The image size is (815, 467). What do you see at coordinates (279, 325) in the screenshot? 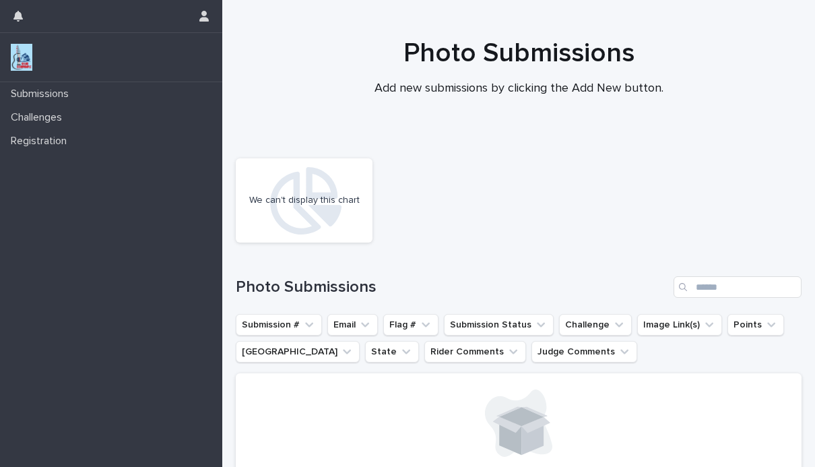
I see `button: Submission #` at bounding box center [279, 325].